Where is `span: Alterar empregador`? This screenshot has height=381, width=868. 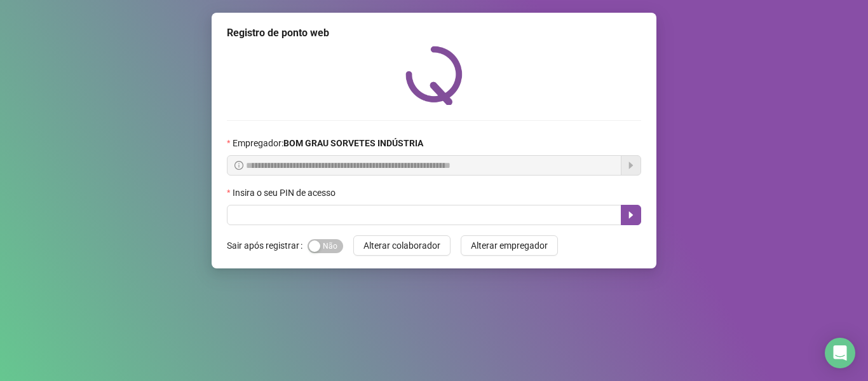 span: Alterar empregador is located at coordinates (509, 246).